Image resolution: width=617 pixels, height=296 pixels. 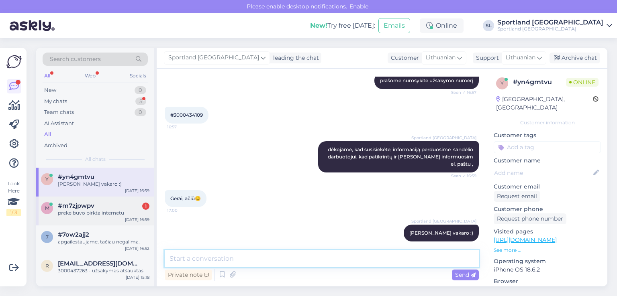 What do you see at coordinates (185, 198) in the screenshot?
I see `span: Gerai, ačiū😊` at bounding box center [185, 198].